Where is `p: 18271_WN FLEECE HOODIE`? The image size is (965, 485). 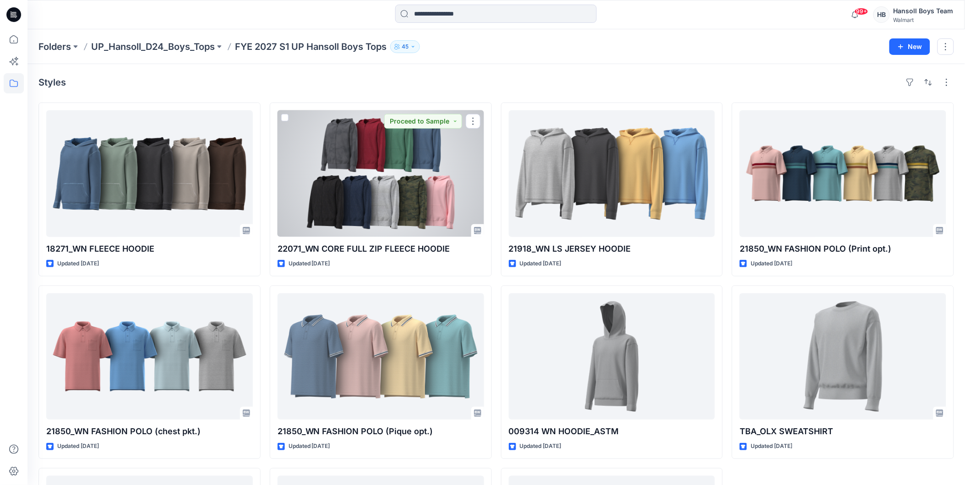 p: 18271_WN FLEECE HOODIE is located at coordinates (149, 249).